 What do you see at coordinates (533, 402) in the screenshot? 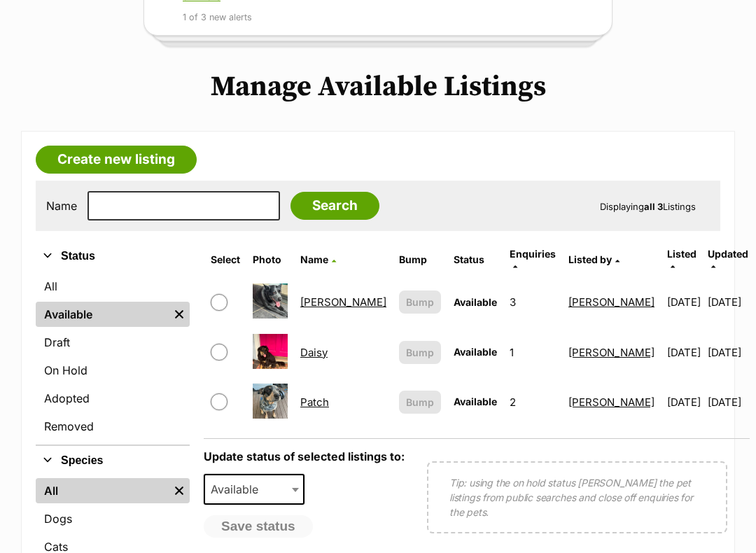
I see `td: 2` at bounding box center [533, 402].